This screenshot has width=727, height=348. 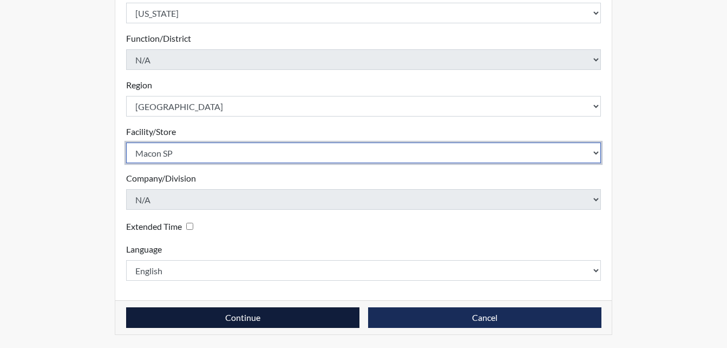 I want to click on label: Function/District, so click(x=159, y=38).